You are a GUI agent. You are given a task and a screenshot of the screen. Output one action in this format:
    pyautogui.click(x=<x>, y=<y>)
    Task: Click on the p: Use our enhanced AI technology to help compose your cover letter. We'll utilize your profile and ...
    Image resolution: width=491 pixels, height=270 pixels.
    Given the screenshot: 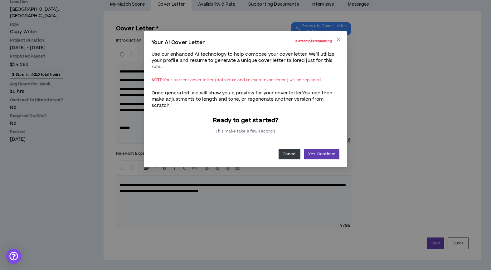 What is the action you would take?
    pyautogui.click(x=246, y=61)
    